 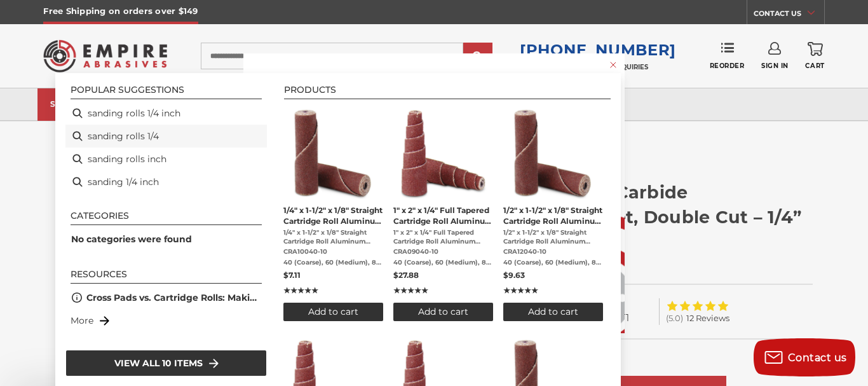 What do you see at coordinates (166, 298) in the screenshot?
I see `li: Cross Pads vs. Cartridge Rolls: Making the Right Abrasive Choice` at bounding box center [166, 298].